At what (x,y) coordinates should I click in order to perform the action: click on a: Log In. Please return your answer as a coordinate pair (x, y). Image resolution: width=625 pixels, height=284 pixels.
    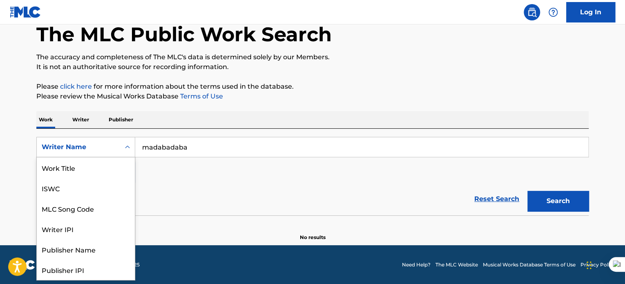
    Looking at the image, I should click on (591, 12).